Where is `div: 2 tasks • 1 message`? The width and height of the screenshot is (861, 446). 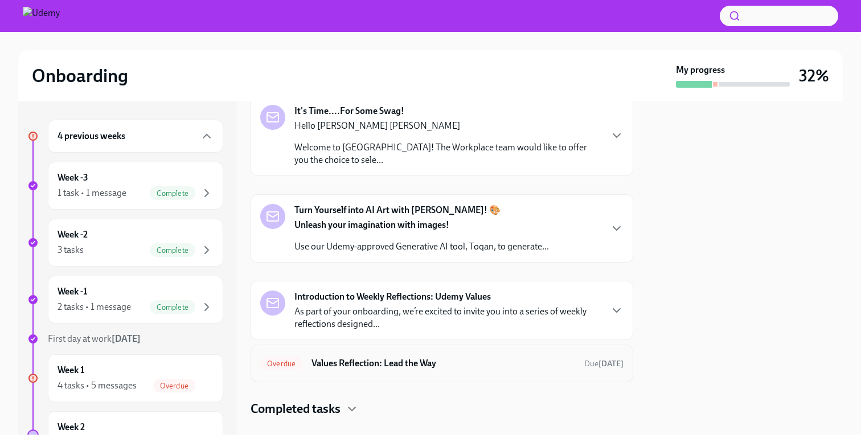
div: 2 tasks • 1 message is located at coordinates (94, 307).